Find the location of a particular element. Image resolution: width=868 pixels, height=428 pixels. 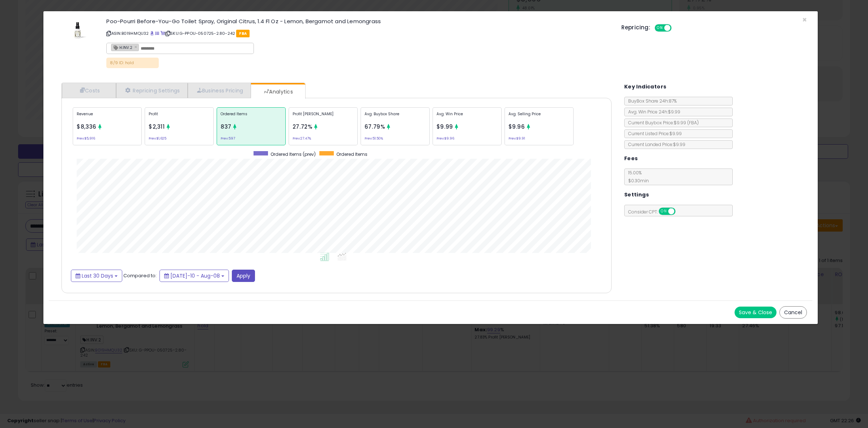

p: 8/9 ID: hold is located at coordinates (132, 63).